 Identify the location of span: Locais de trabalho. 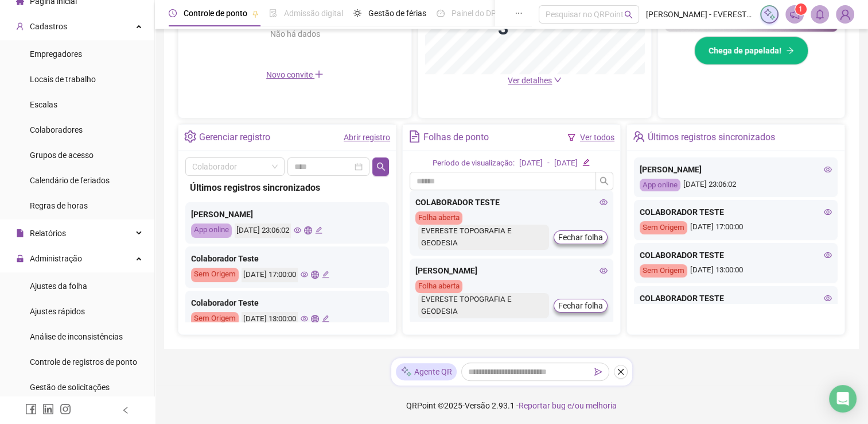
(62, 79).